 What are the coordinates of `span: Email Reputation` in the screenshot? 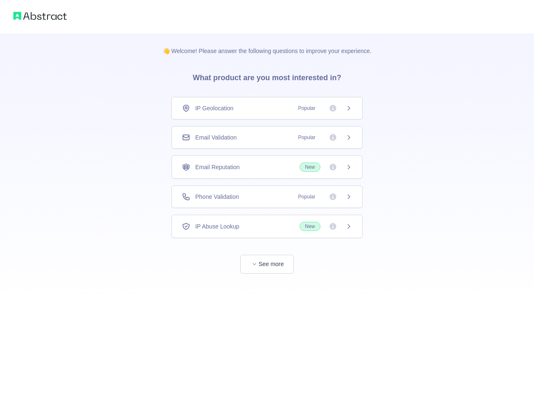 It's located at (218, 167).